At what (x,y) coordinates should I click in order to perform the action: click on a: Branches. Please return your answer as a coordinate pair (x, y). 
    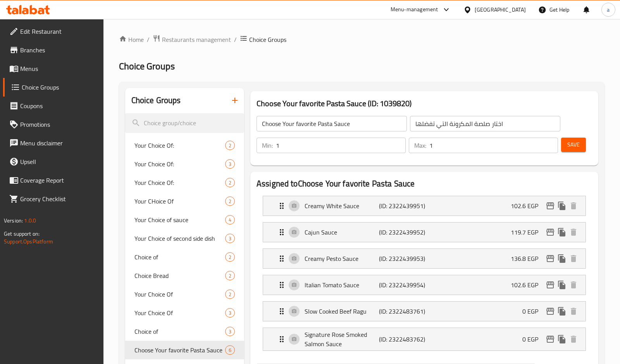
    Looking at the image, I should click on (53, 50).